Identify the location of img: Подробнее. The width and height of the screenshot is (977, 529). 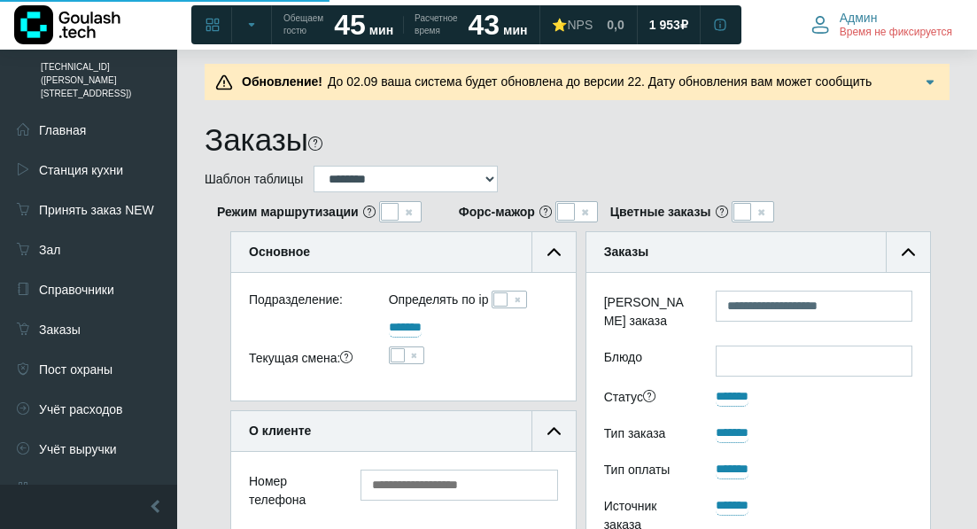
(930, 82).